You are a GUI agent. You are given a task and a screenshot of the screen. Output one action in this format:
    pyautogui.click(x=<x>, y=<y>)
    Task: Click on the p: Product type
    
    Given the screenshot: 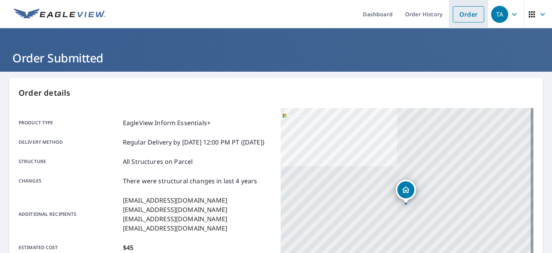 What is the action you would take?
    pyautogui.click(x=69, y=123)
    